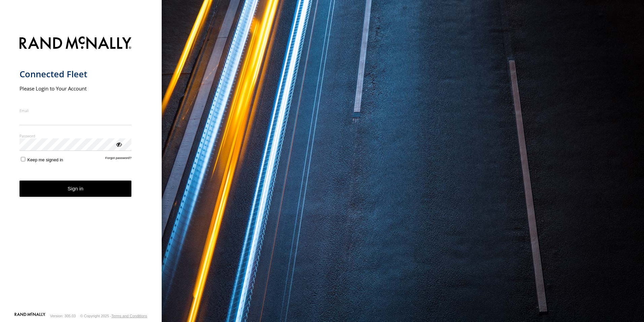  I want to click on form: main, so click(81, 172).